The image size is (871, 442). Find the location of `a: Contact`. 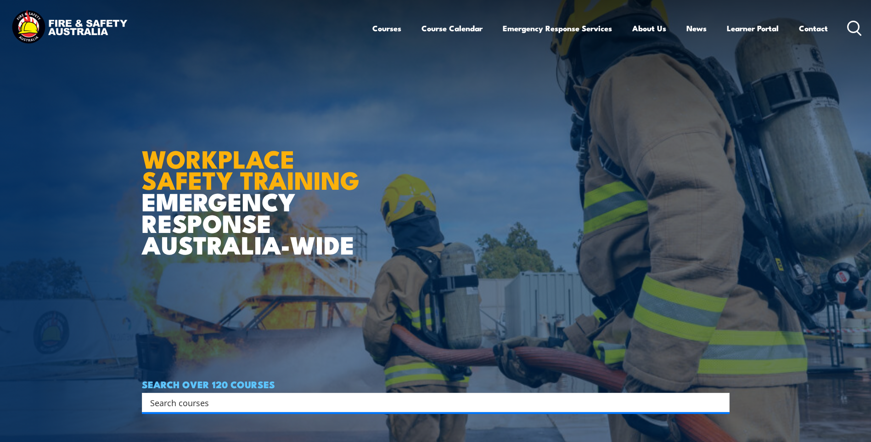

a: Contact is located at coordinates (813, 28).